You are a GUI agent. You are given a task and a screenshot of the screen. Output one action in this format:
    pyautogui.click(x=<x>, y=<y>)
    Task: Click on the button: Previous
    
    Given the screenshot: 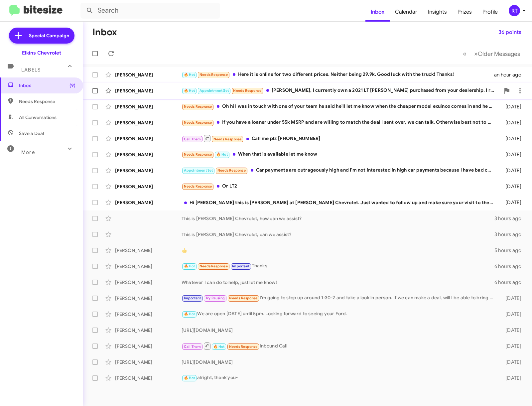 What is the action you would take?
    pyautogui.click(x=465, y=53)
    